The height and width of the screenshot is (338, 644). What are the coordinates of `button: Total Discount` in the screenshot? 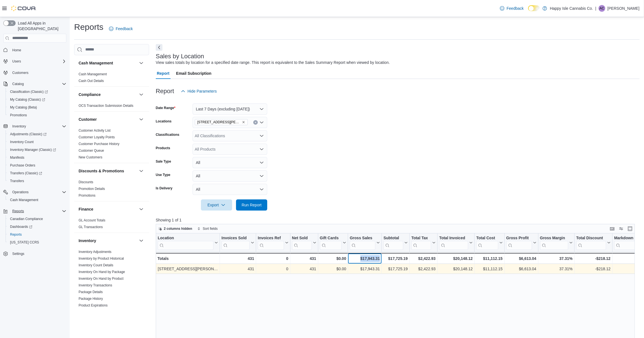 It's located at (593, 243).